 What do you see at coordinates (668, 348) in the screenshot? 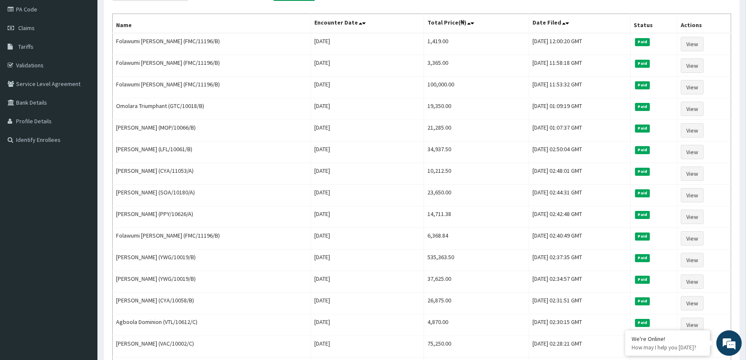
I see `p: How may I help you today?` at bounding box center [668, 348].